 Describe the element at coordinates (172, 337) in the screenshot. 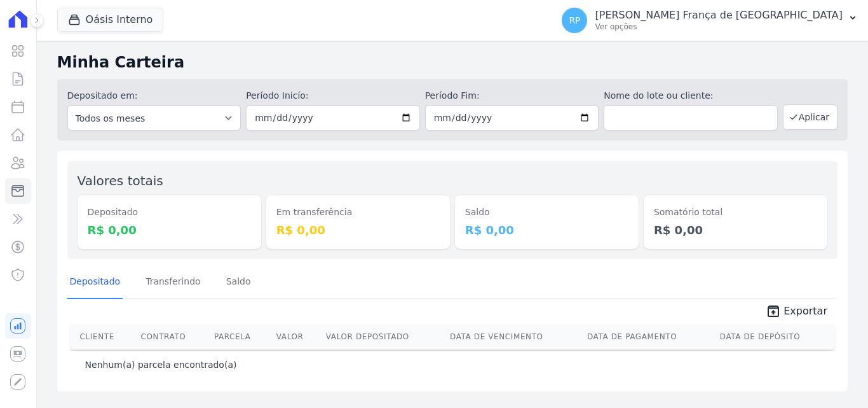

I see `th: Contrato` at that location.